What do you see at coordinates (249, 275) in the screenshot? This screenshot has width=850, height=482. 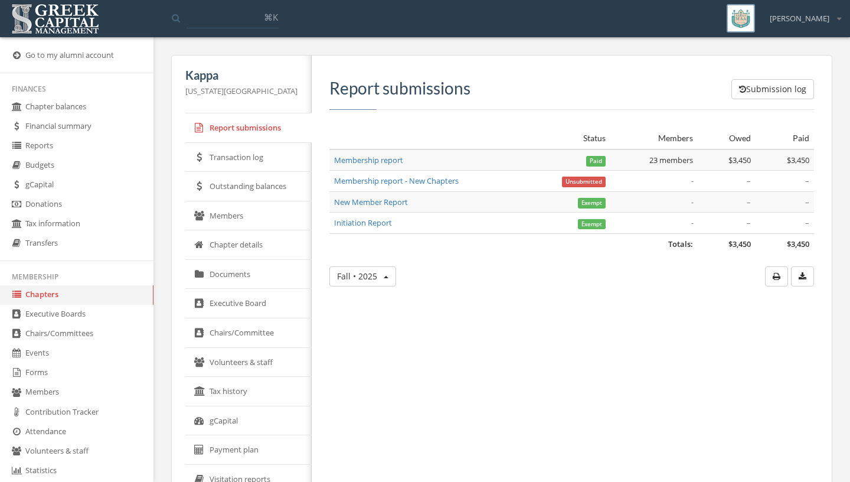 I see `a: Documents` at bounding box center [249, 275].